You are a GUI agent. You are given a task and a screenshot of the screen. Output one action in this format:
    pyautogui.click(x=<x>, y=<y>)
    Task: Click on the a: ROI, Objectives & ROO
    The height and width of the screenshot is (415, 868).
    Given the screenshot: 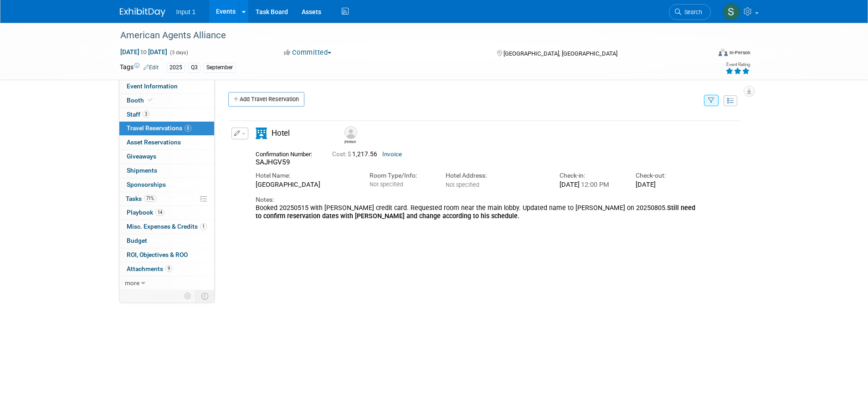 What is the action you would take?
    pyautogui.click(x=167, y=255)
    